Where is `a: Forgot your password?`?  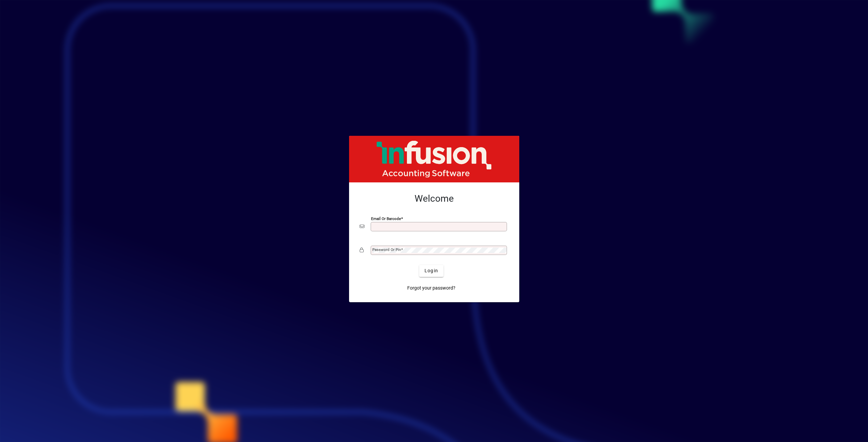
a: Forgot your password? is located at coordinates (431, 288).